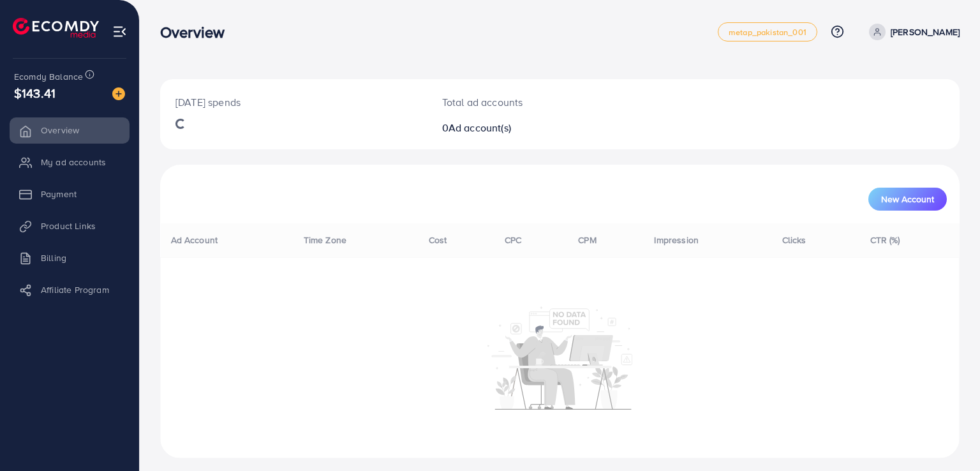 The width and height of the screenshot is (980, 471). What do you see at coordinates (34, 93) in the screenshot?
I see `span: $143.41` at bounding box center [34, 93].